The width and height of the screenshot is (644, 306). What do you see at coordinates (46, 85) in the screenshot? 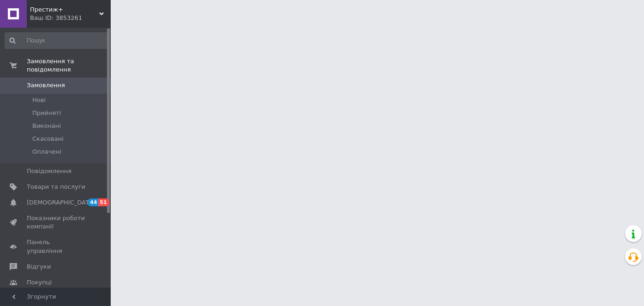
I see `span: Замовлення` at bounding box center [46, 85].